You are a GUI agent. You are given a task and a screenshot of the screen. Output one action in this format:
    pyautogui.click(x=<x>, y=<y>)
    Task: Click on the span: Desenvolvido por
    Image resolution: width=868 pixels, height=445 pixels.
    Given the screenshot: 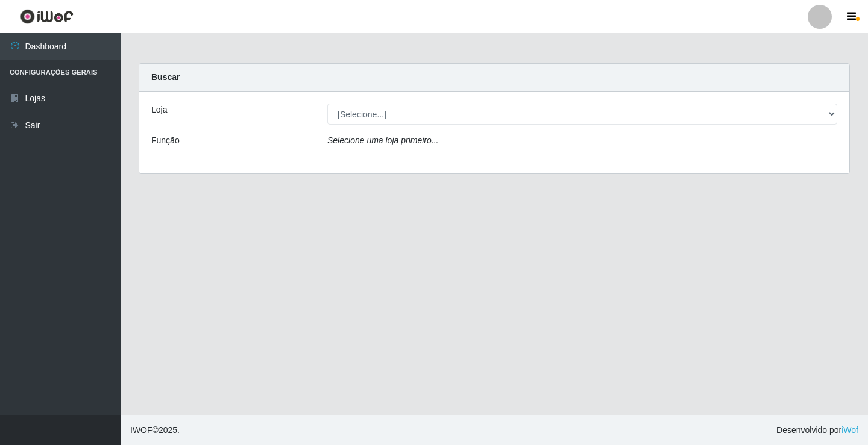 What is the action you would take?
    pyautogui.click(x=817, y=430)
    